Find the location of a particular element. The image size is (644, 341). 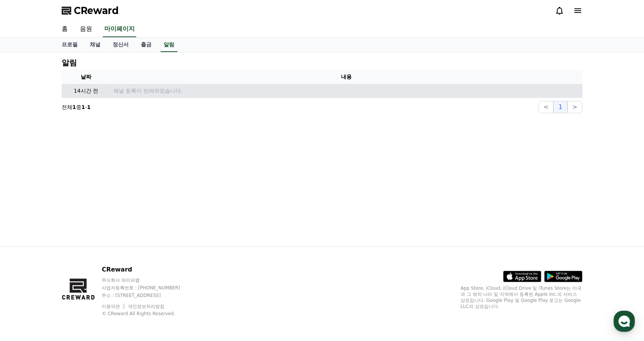

span: CReward is located at coordinates (97, 10).